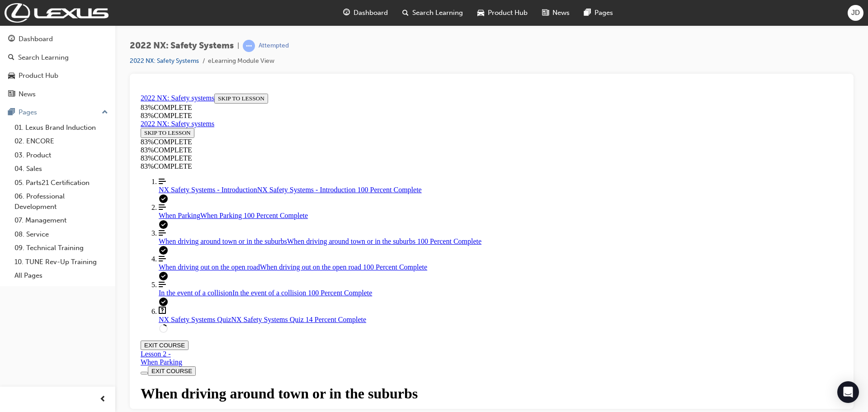  Describe the element at coordinates (164, 61) in the screenshot. I see `a: 2022 NX: Safety Systems` at that location.